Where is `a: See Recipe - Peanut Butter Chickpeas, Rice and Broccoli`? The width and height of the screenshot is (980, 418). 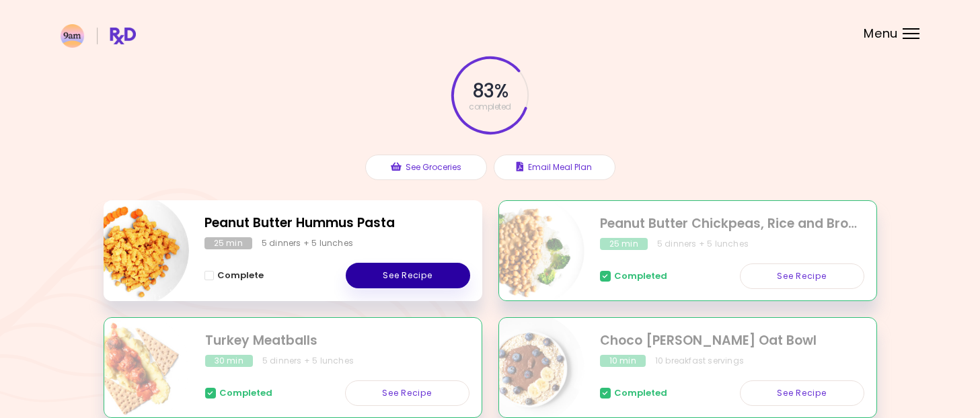
a: See Recipe - Peanut Butter Chickpeas, Rice and Broccoli is located at coordinates (802, 276).